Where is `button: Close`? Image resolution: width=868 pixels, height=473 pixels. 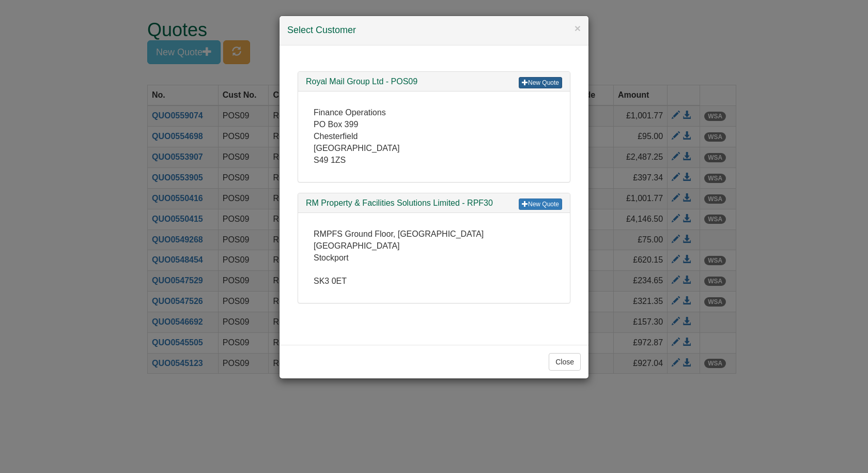
button: Close is located at coordinates (565, 362).